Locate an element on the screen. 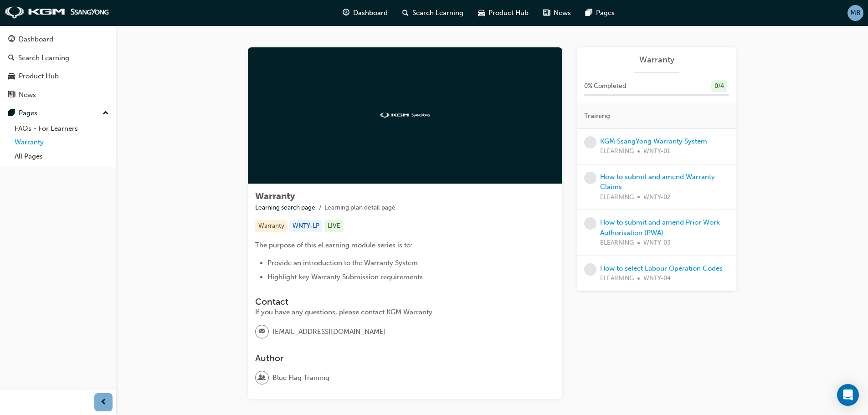 The image size is (868, 415). a: news-iconNews is located at coordinates (557, 13).